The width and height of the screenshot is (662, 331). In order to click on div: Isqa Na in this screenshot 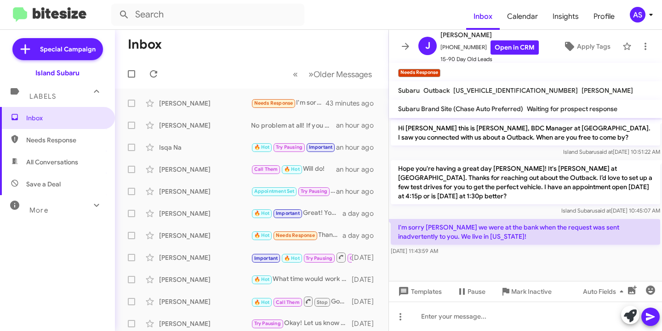, I will do `click(205, 147)`.